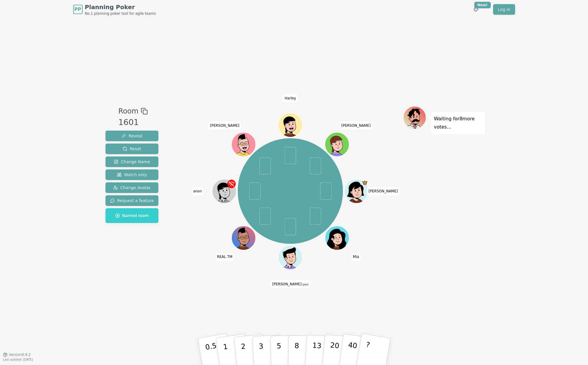  What do you see at coordinates (132, 188) in the screenshot?
I see `span: Change Avatar` at bounding box center [132, 188].